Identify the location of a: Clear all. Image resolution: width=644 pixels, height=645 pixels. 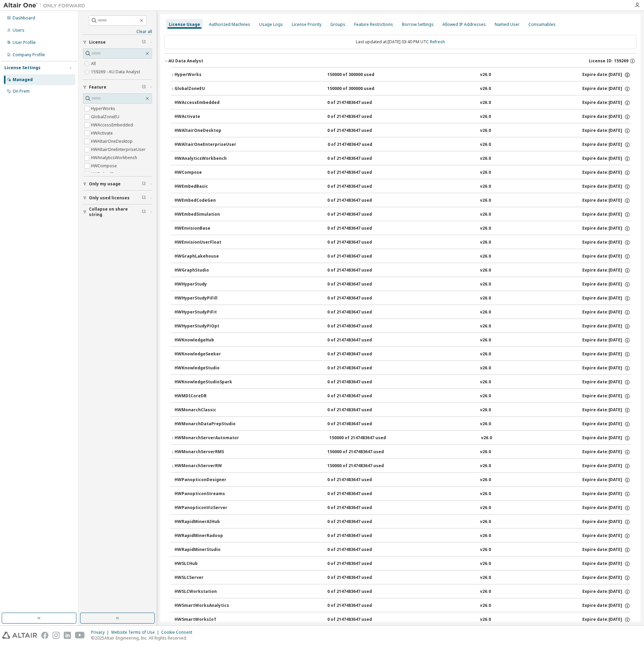
(117, 32).